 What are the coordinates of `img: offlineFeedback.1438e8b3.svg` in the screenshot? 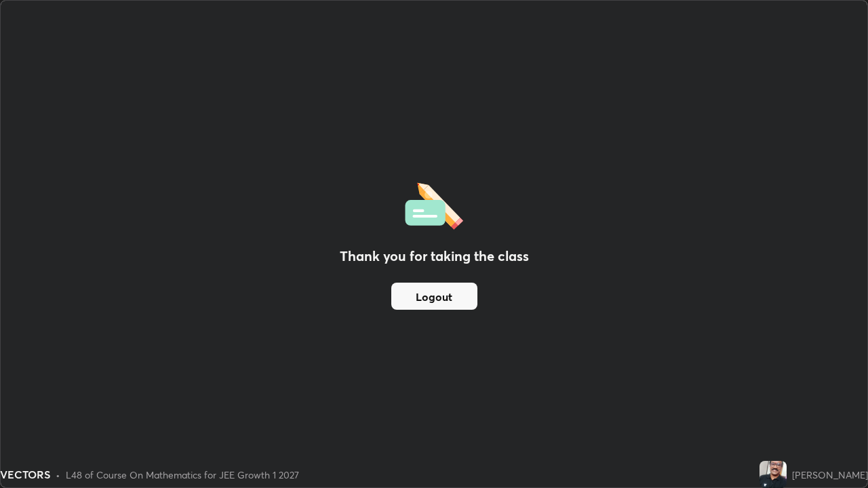 It's located at (434, 204).